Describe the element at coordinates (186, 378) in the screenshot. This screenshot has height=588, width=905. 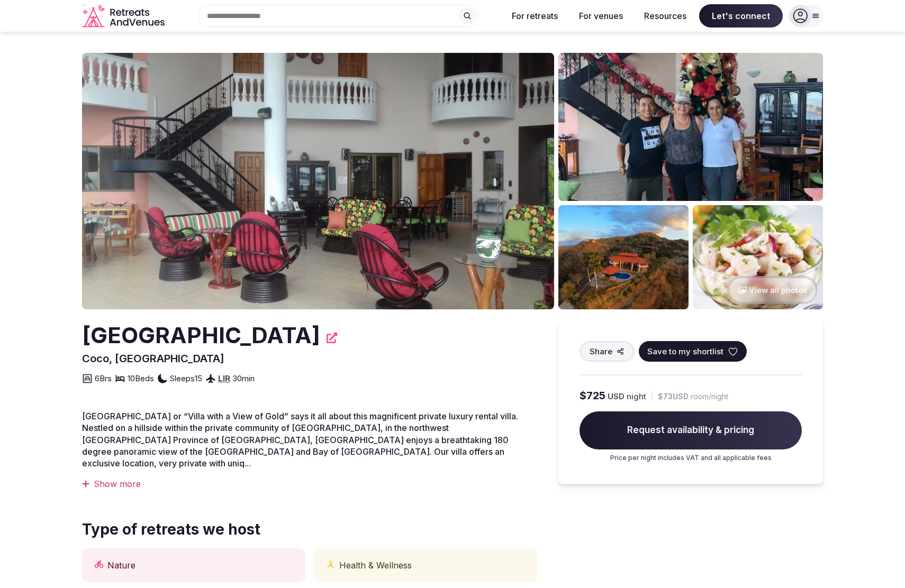
I see `span: Sleeps 15` at that location.